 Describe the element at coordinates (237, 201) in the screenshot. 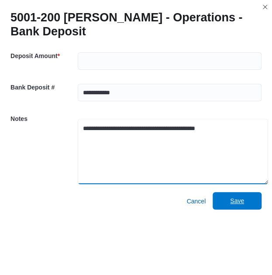

I see `button: Save` at that location.